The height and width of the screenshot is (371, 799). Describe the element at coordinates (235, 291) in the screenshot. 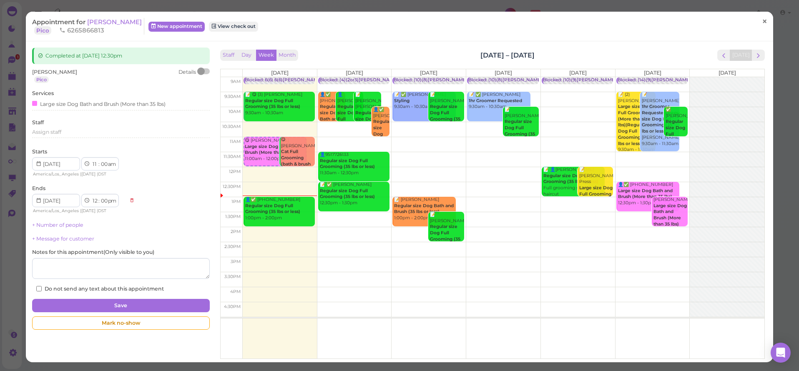

I see `span: 4pm` at that location.